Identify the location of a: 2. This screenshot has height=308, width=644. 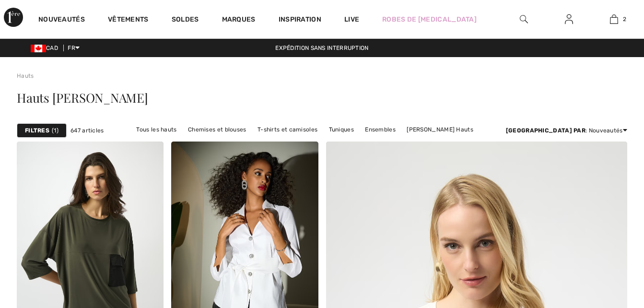
(614, 19).